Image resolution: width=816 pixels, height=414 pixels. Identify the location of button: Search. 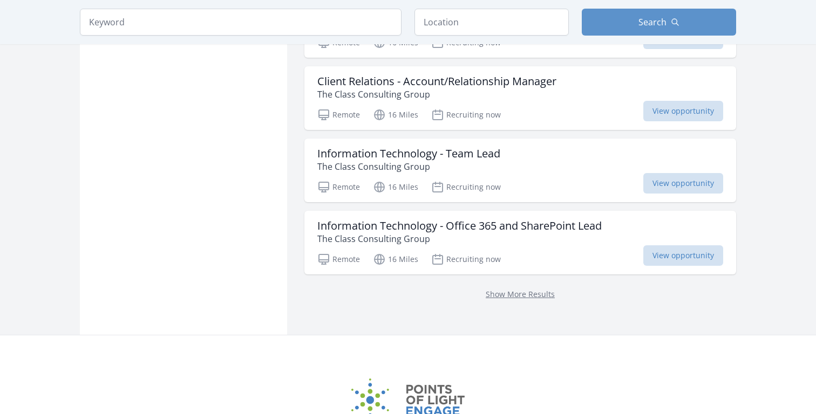
(659, 22).